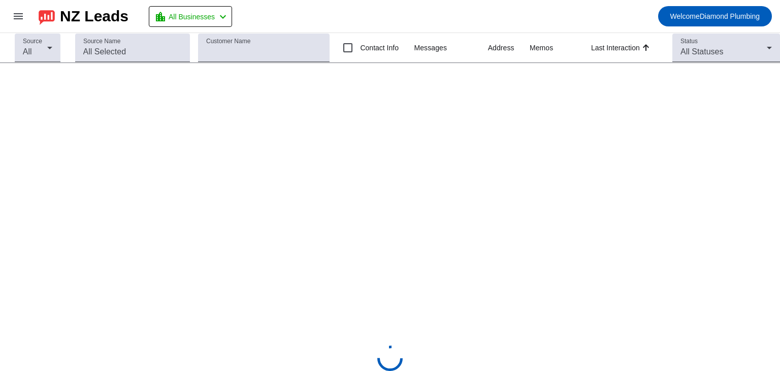 Image resolution: width=780 pixels, height=371 pixels. What do you see at coordinates (689, 41) in the screenshot?
I see `mat-label: Status` at bounding box center [689, 41].